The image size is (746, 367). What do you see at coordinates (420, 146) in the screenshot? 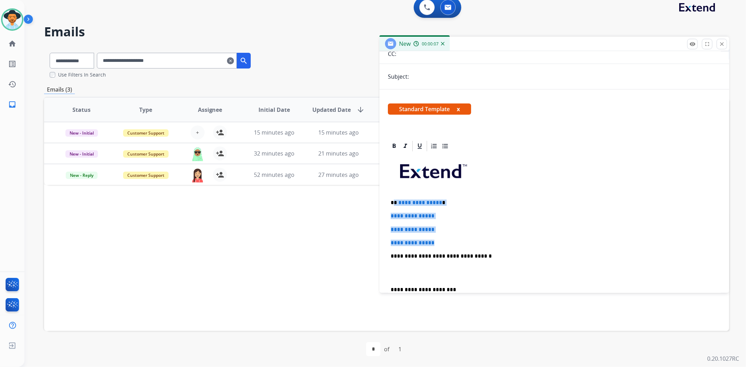
I see `div: Underline` at bounding box center [420, 146].